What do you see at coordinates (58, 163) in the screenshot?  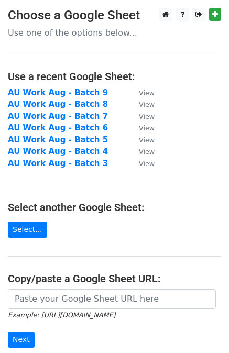 I see `a: AU Work Aug - Batch 3` at bounding box center [58, 163].